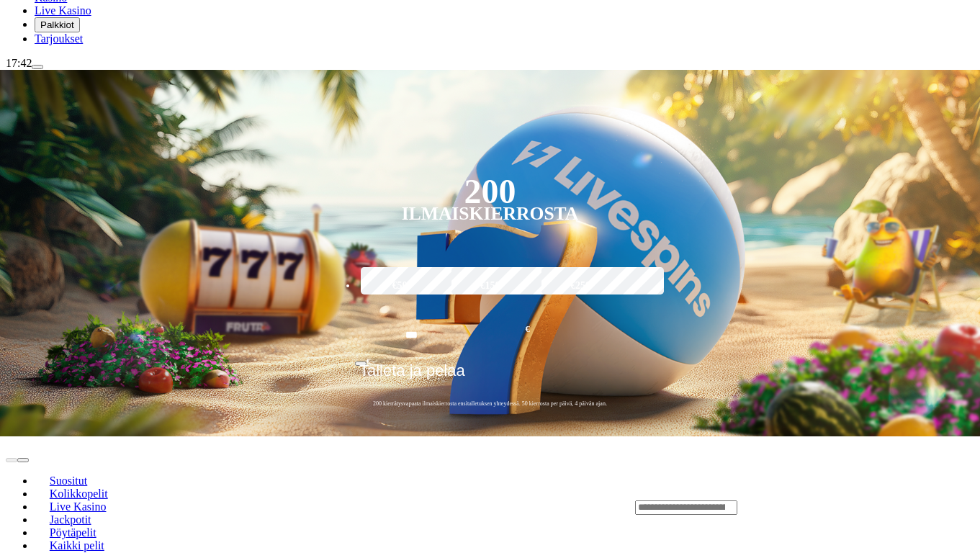  I want to click on button: menu, so click(38, 67).